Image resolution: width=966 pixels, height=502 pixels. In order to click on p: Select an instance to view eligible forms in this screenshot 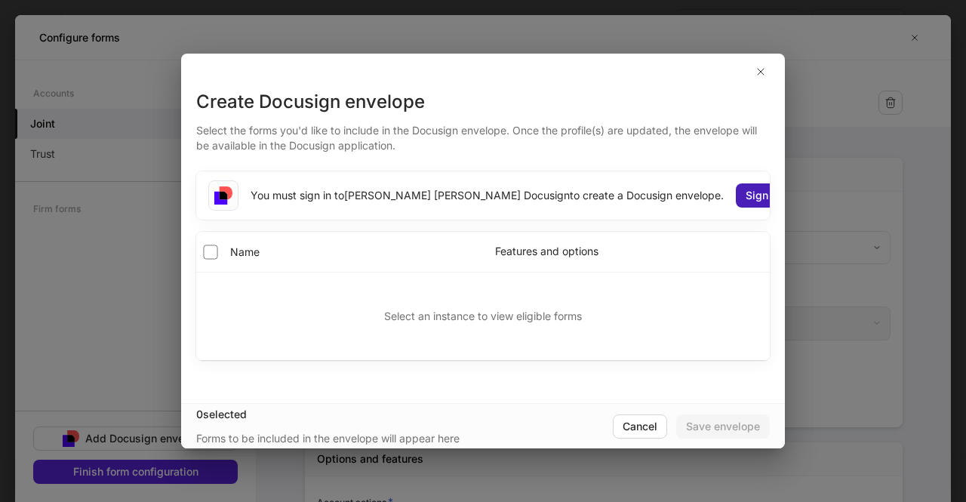, I will do `click(483, 316)`.